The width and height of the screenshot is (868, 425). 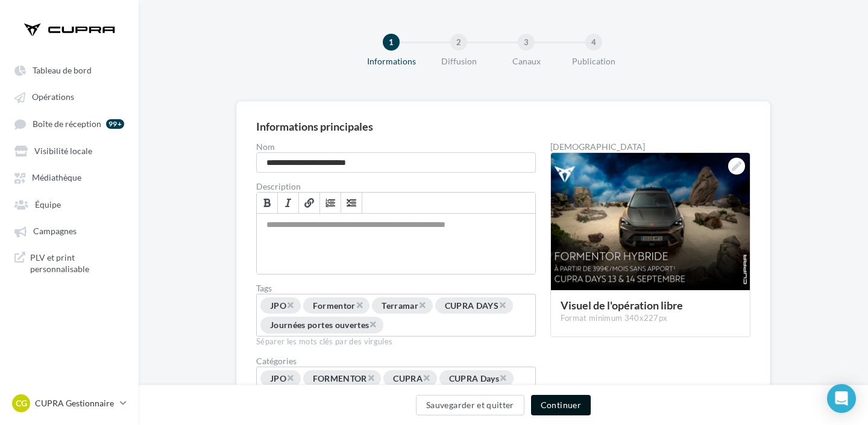 What do you see at coordinates (408, 378) in the screenshot?
I see `span: CUPRA` at bounding box center [408, 378].